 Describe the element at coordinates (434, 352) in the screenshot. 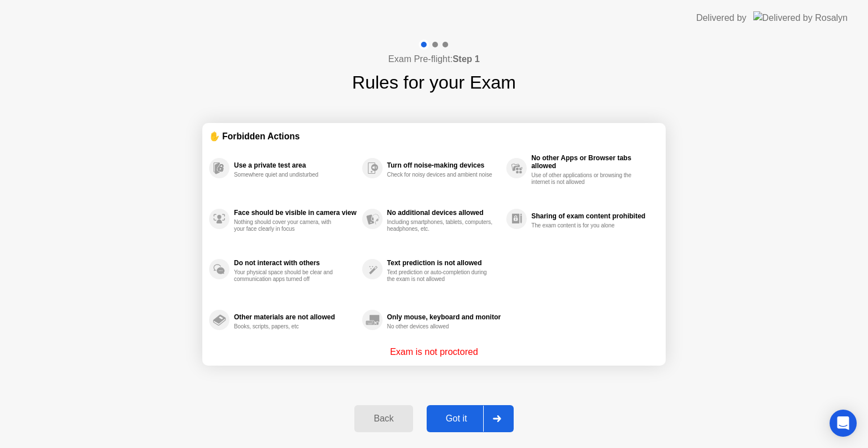

I see `p: Exam is not proctored` at that location.